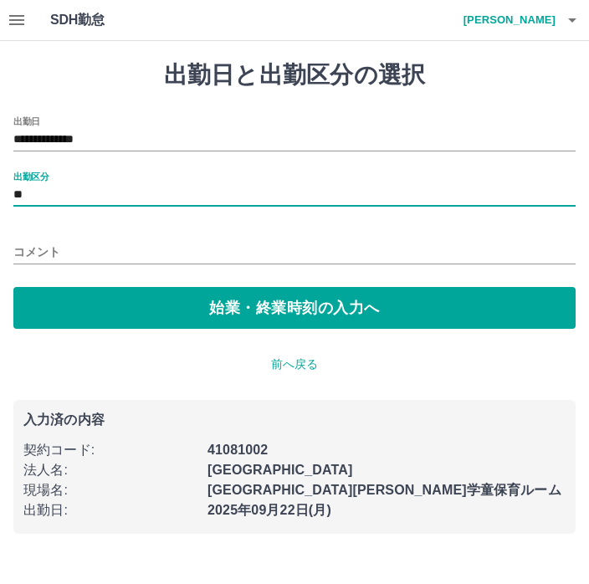 This screenshot has width=589, height=584. What do you see at coordinates (110, 510) in the screenshot?
I see `p: 出勤日 :` at bounding box center [110, 510].